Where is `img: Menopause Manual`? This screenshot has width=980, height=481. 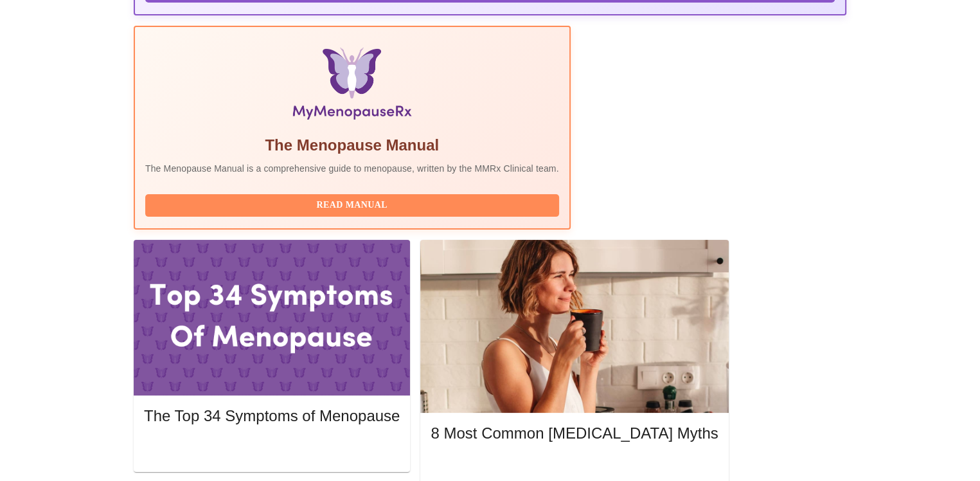 img: Menopause Manual is located at coordinates (352, 86).